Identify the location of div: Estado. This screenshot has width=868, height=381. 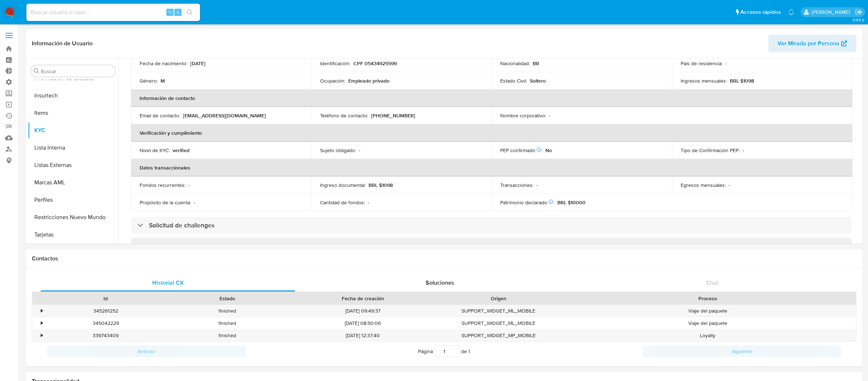
(227, 298).